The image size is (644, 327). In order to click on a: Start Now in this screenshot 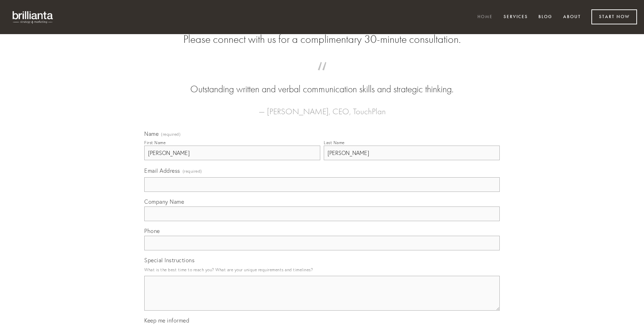, I will do `click(614, 17)`.